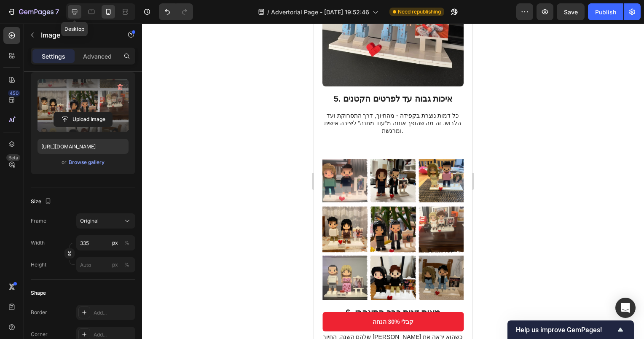 The height and width of the screenshot is (339, 644). Describe the element at coordinates (42, 202) in the screenshot. I see `div: Size` at that location.